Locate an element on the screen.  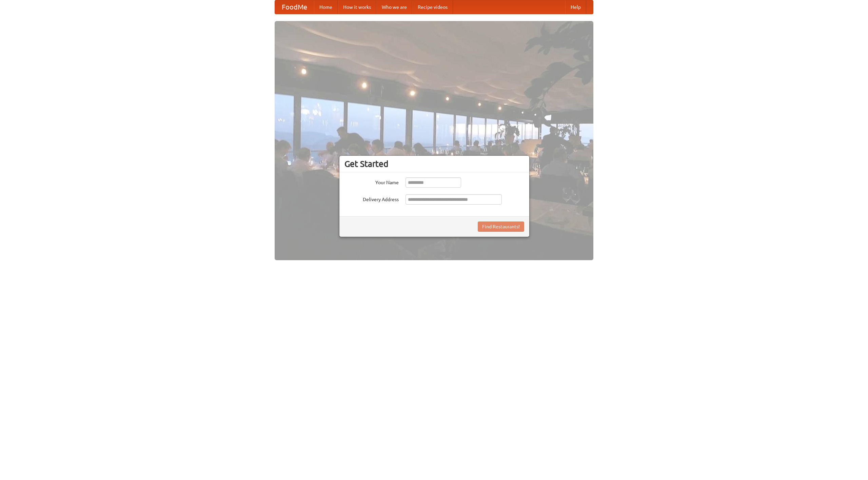
h3: Get Started is located at coordinates (434, 164).